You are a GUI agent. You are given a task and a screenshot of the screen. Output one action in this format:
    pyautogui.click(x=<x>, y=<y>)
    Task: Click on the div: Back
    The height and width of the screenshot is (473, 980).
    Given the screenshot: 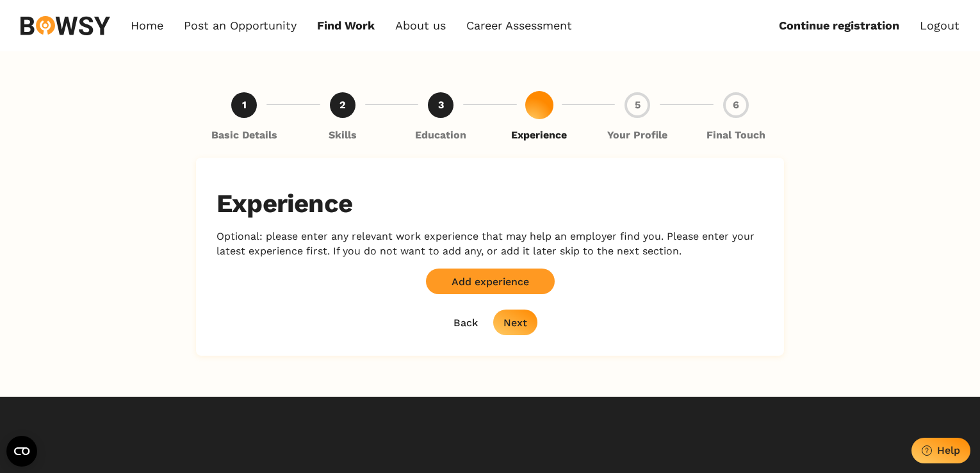 What is the action you would take?
    pyautogui.click(x=466, y=322)
    